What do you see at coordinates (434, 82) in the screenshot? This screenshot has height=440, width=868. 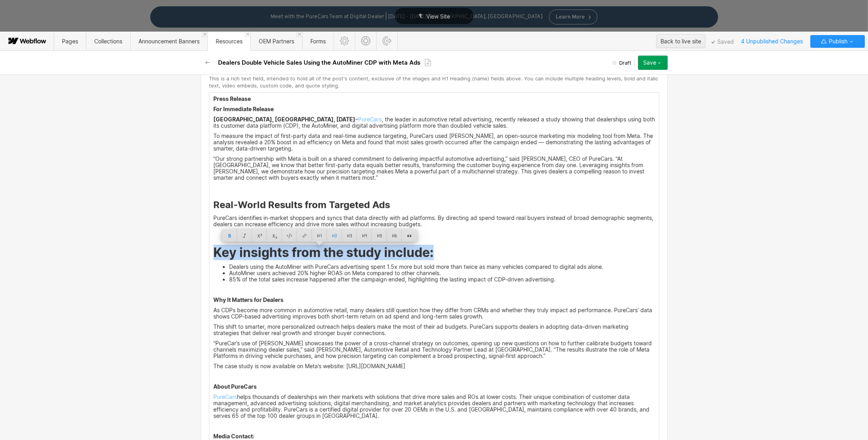 I see `span: This is a rich text field, intended to hold all of the post's content, exclusive of the images an...` at bounding box center [434, 82].